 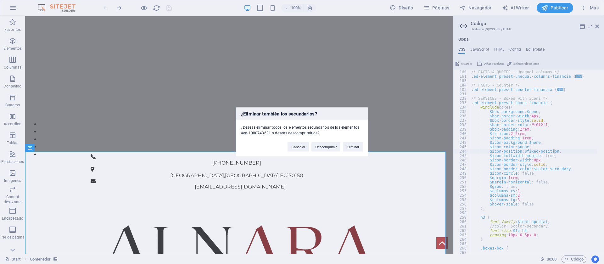 What do you see at coordinates (220, 128) in the screenshot?
I see `button: 4` at bounding box center [220, 128].